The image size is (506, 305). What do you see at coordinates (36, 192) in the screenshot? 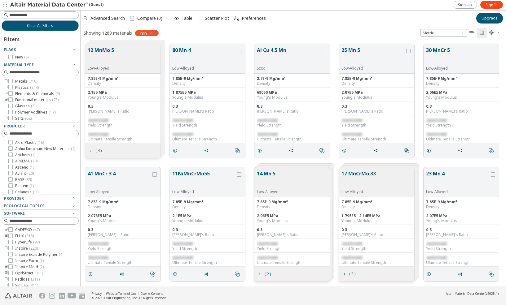
I see `span: ( 10 )` at bounding box center [36, 192].